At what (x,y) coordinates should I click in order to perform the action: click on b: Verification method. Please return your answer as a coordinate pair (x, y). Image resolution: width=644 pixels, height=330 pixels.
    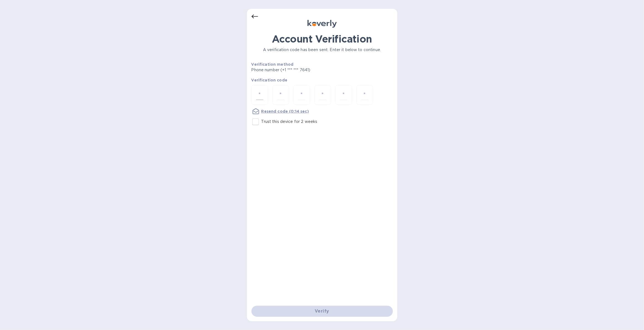
    Looking at the image, I should click on (272, 64).